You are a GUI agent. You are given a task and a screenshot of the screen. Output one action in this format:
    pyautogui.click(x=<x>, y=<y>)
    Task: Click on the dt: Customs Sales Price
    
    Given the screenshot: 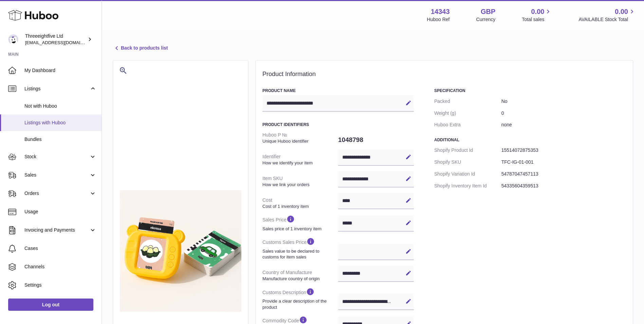 What is the action you would take?
    pyautogui.click(x=301, y=248)
    